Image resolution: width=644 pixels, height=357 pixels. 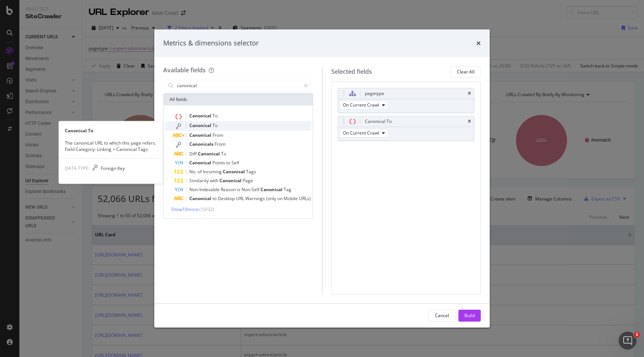 What do you see at coordinates (239, 189) in the screenshot?
I see `span: is` at bounding box center [239, 189].